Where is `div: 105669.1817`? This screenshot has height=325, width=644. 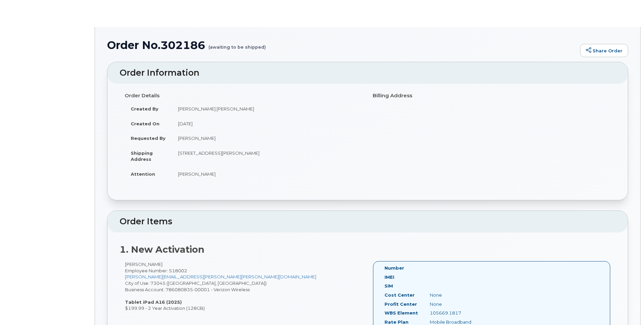 div: 105669.1817 is located at coordinates (456, 313).